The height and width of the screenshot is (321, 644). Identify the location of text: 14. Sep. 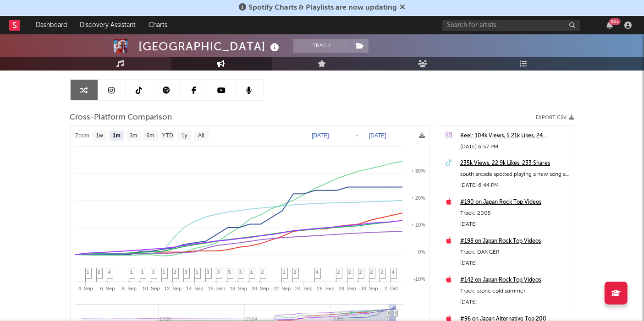
(195, 288).